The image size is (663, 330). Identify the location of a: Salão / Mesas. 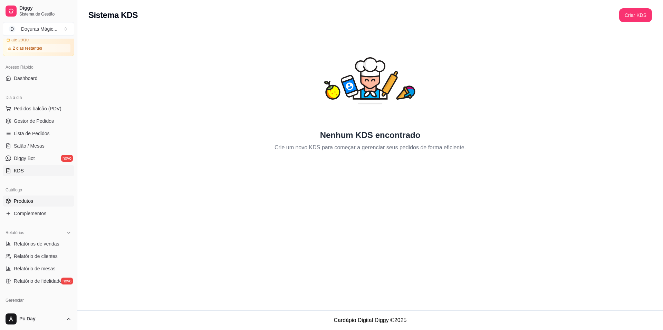
(38, 146).